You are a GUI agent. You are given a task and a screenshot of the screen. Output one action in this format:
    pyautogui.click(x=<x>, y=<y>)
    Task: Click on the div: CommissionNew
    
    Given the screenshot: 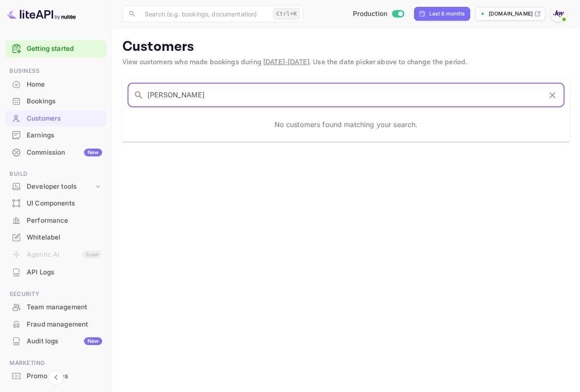 What is the action you would take?
    pyautogui.click(x=56, y=153)
    